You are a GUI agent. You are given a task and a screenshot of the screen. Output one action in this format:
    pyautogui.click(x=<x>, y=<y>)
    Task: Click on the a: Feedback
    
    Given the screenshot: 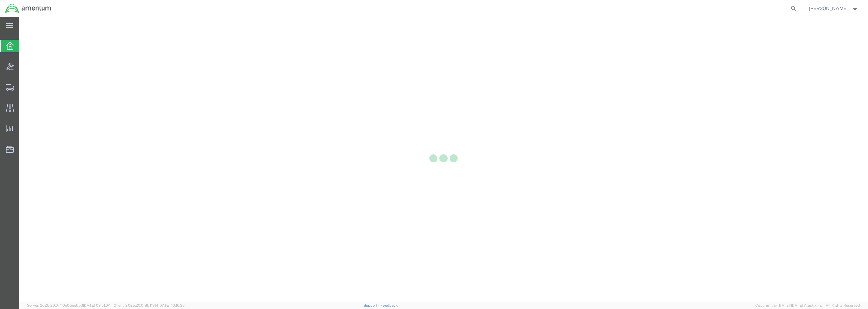 What is the action you would take?
    pyautogui.click(x=389, y=306)
    